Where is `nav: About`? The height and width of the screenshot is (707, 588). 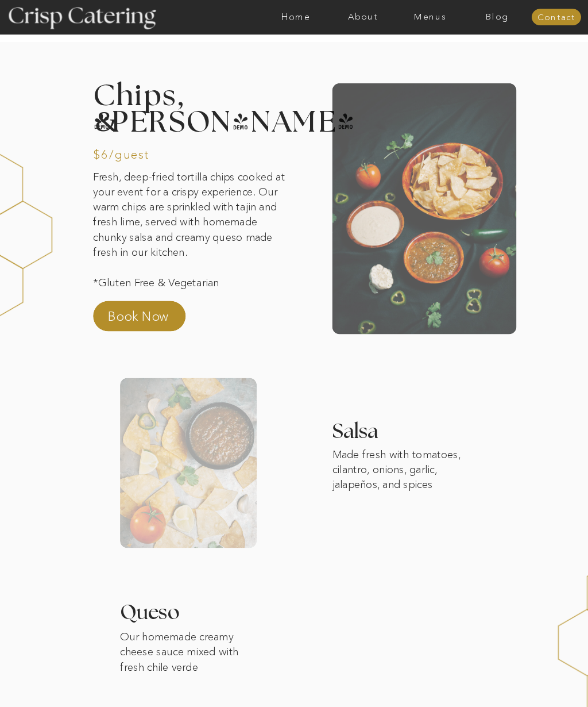 nav: About is located at coordinates (362, 16).